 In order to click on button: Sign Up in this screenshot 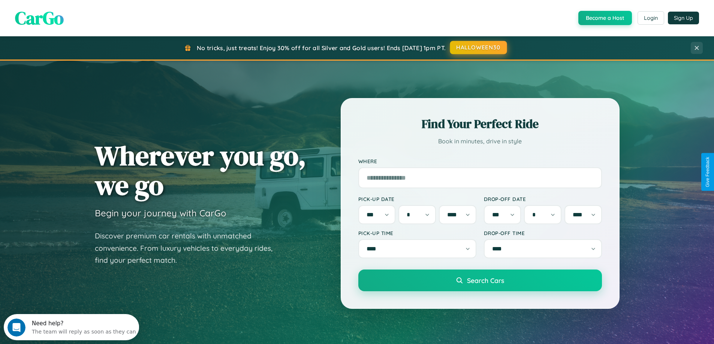, I will do `click(683, 18)`.